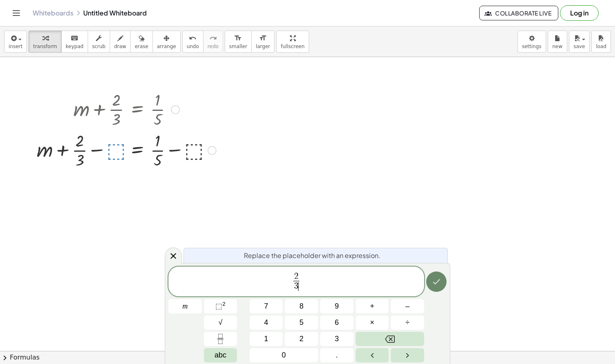 The image size is (615, 364). What do you see at coordinates (337, 306) in the screenshot?
I see `span: 9` at bounding box center [337, 306].